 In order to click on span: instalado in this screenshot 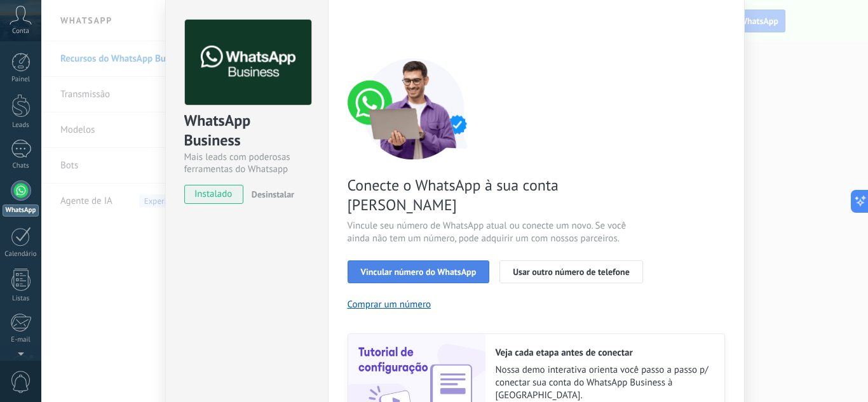, I will do `click(213, 194)`.